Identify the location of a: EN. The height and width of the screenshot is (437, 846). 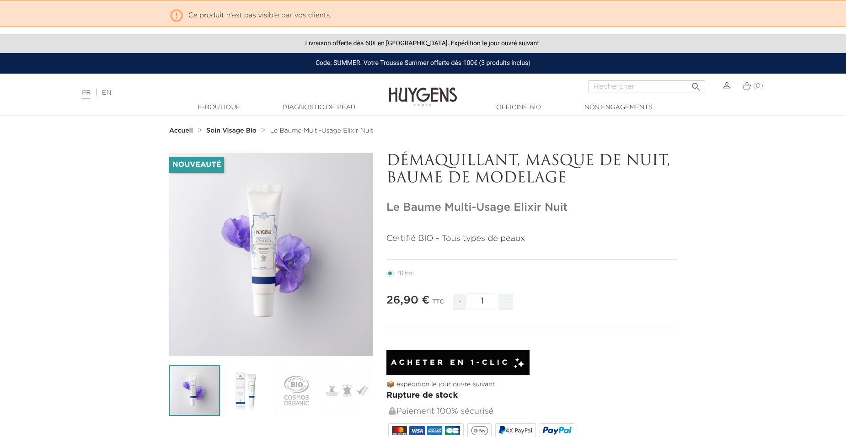
(107, 93).